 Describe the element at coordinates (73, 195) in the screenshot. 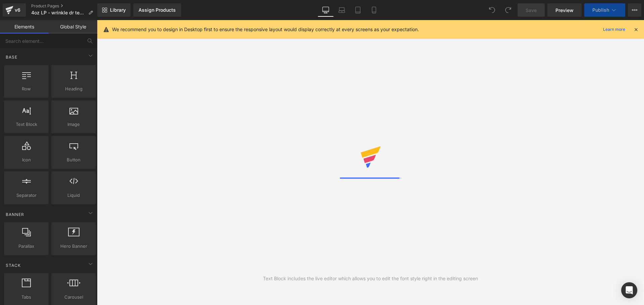

I see `span: Liquid` at that location.